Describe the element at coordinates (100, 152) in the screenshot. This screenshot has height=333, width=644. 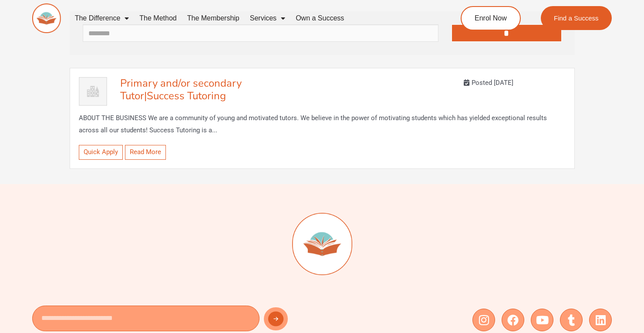
I see `a: Quick Apply` at that location.